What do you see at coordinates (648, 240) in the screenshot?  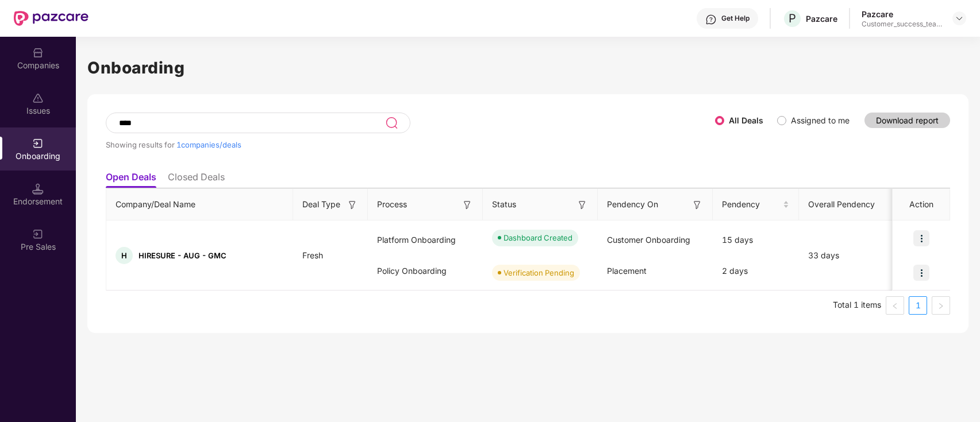 I see `span: Customer Onboarding` at bounding box center [648, 240].